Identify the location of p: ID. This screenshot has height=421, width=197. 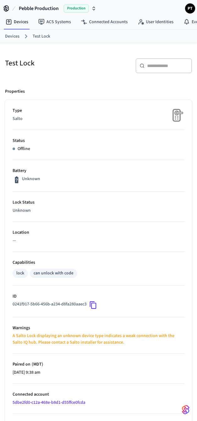
(98, 296).